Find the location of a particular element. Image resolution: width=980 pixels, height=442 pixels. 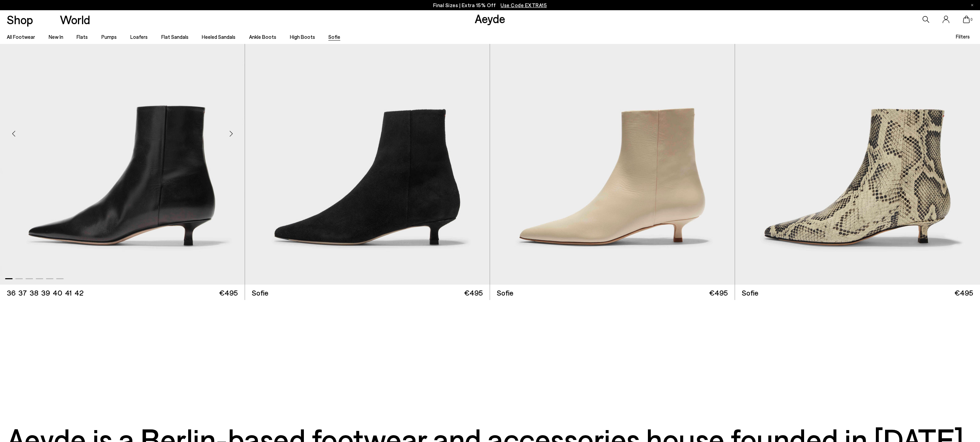

a: Heeled Sandals is located at coordinates (219, 37).